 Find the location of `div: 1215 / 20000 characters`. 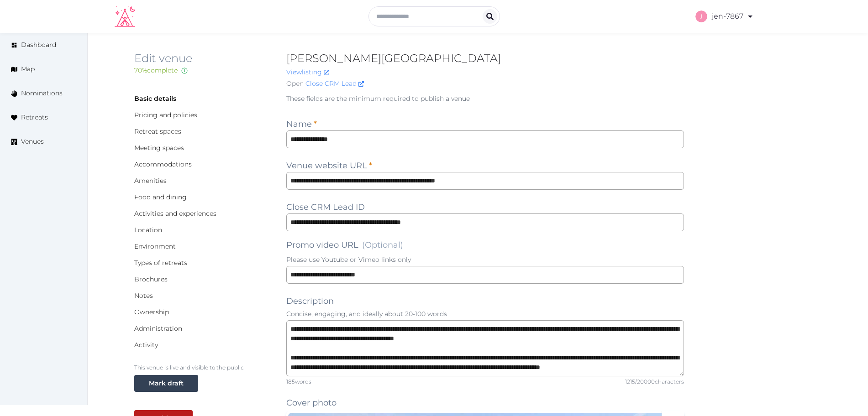

div: 1215 / 20000 characters is located at coordinates (654, 382).